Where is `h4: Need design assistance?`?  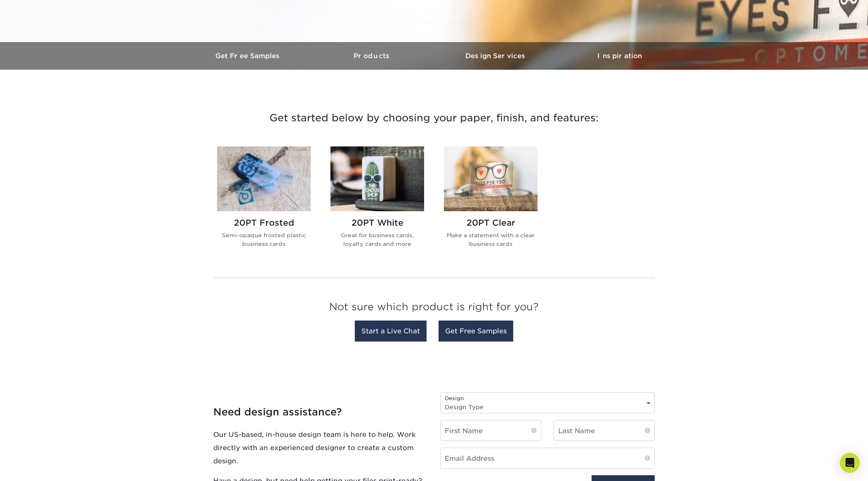 h4: Need design assistance? is located at coordinates (320, 411).